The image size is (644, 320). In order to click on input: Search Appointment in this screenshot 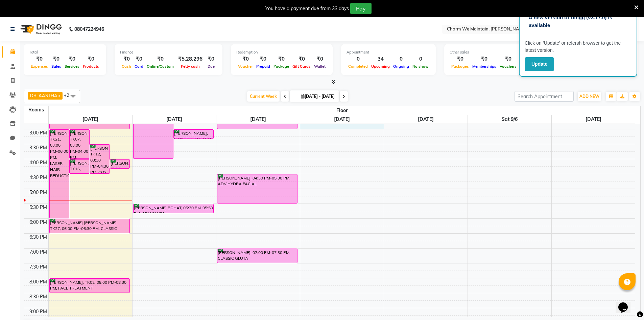, I will do `click(544, 96)`.